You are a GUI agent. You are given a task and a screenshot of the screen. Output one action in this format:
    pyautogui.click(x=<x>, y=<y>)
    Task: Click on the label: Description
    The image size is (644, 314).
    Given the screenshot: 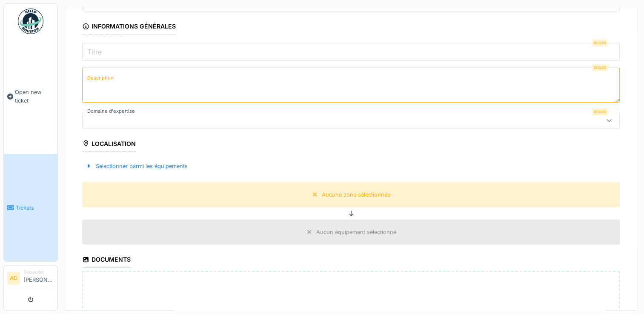 What is the action you would take?
    pyautogui.click(x=100, y=78)
    